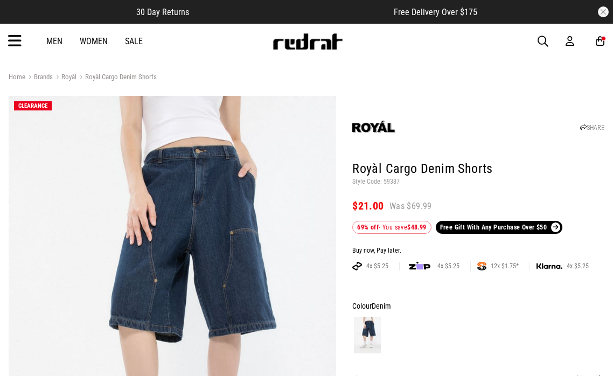 Image resolution: width=613 pixels, height=376 pixels. What do you see at coordinates (374, 127) in the screenshot?
I see `img: Royàl` at bounding box center [374, 127].